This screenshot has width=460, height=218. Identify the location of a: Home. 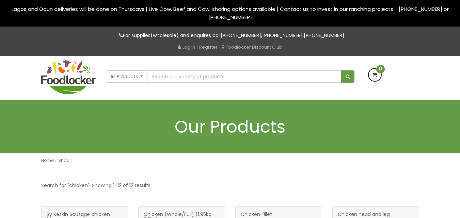
(47, 160).